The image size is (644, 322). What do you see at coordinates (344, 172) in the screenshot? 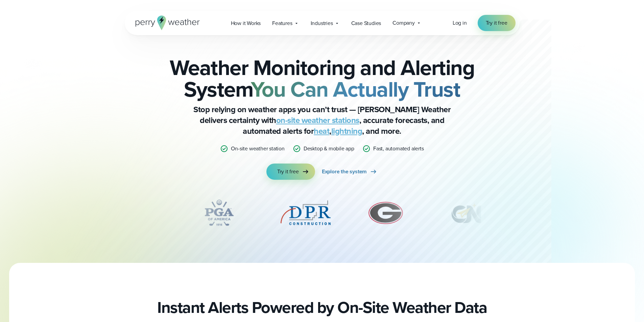
I see `span: Explore the system` at bounding box center [344, 172].